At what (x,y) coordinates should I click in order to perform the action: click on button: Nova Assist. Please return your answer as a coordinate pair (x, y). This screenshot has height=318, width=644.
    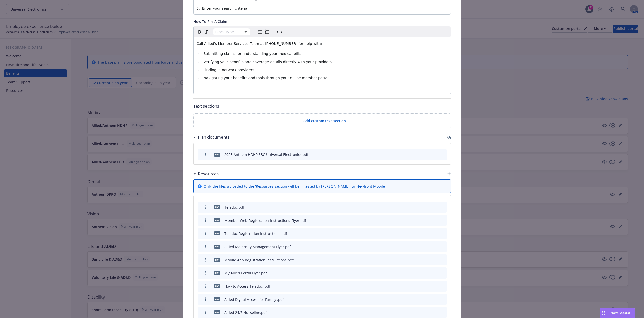
    Looking at the image, I should click on (617, 313).